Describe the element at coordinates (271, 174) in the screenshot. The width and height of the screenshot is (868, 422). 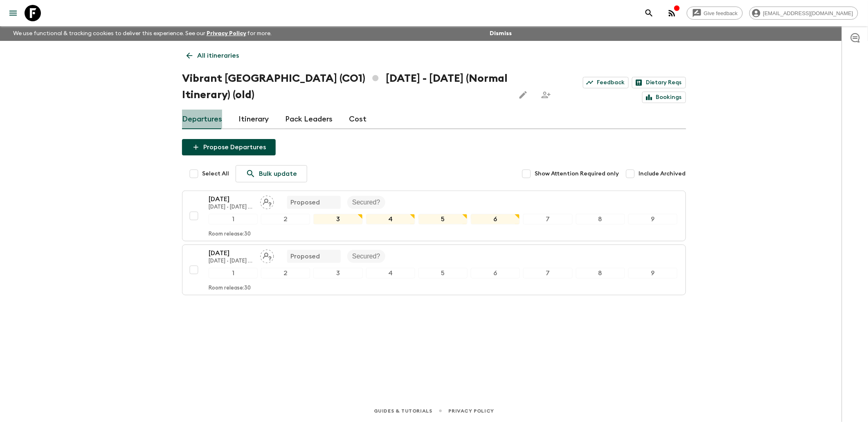
I see `a: Bulk update` at that location.